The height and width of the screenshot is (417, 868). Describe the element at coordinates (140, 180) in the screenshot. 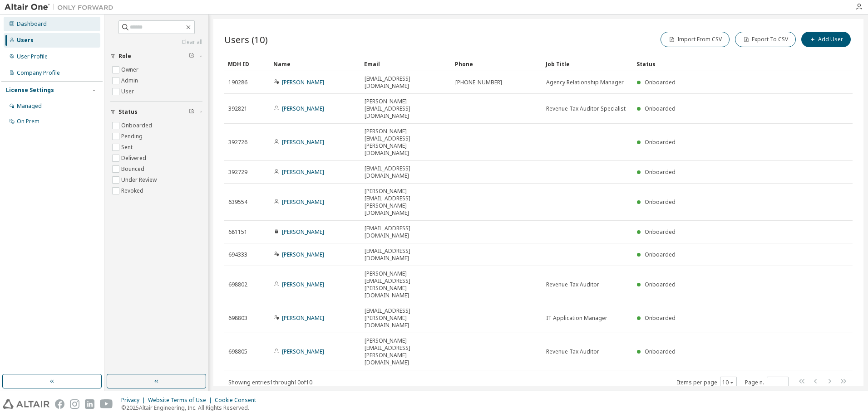

I see `label: Under Review` at that location.